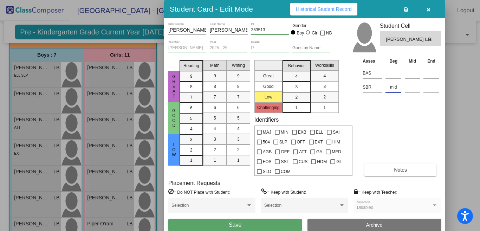 This screenshot has height=231, width=480. What do you see at coordinates (303, 162) in the screenshot?
I see `span: CUS` at bounding box center [303, 162].